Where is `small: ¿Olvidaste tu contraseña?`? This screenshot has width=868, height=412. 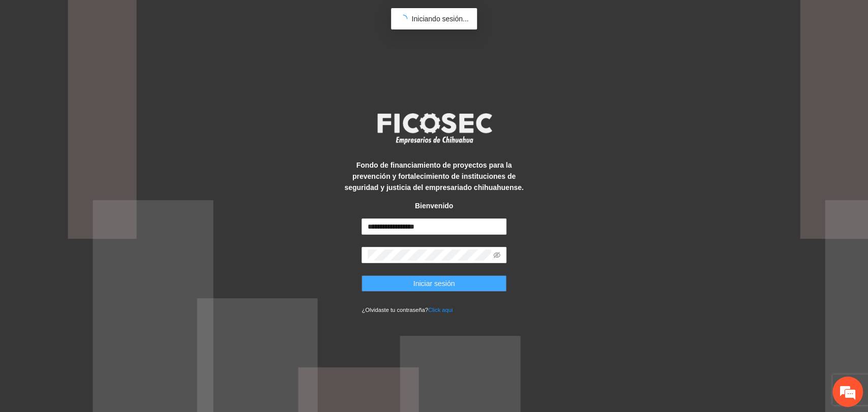 small: ¿Olvidaste tu contraseña? is located at coordinates (407, 310).